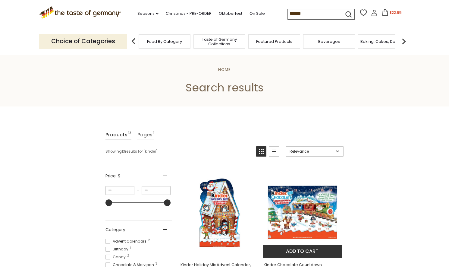  I want to click on a: Home, so click(224, 69).